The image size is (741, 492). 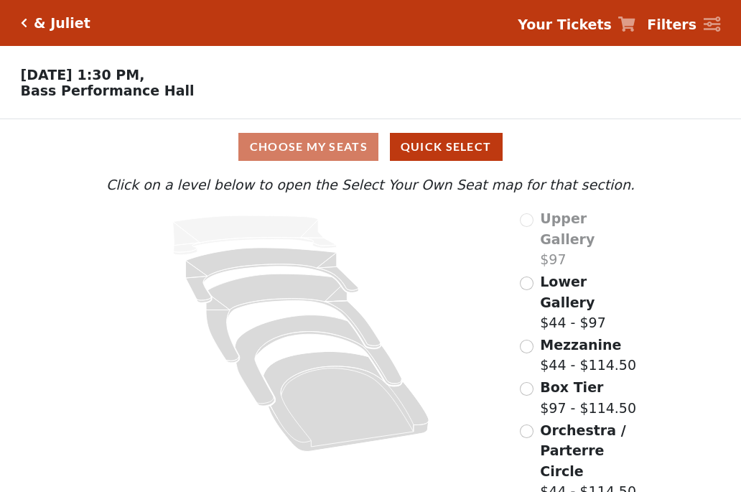 What do you see at coordinates (588, 302) in the screenshot?
I see `label: $44 - $97` at bounding box center [588, 302].